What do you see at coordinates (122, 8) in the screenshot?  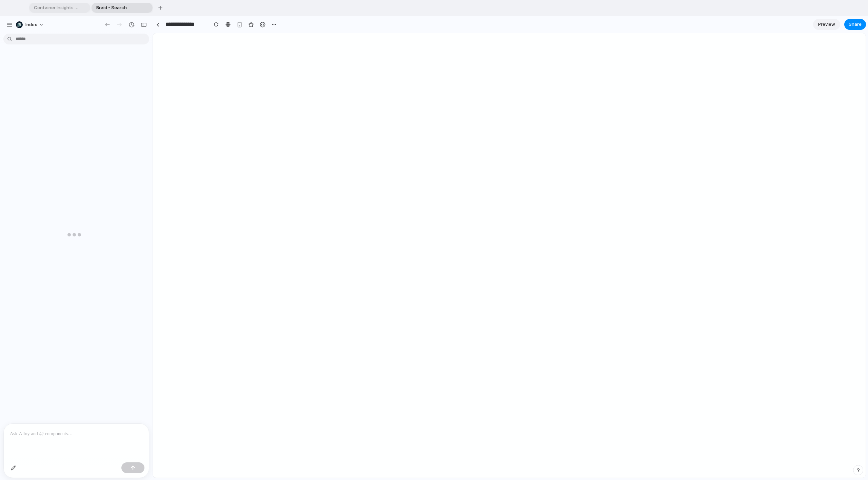 I see `div: Braid - Search` at bounding box center [122, 8].